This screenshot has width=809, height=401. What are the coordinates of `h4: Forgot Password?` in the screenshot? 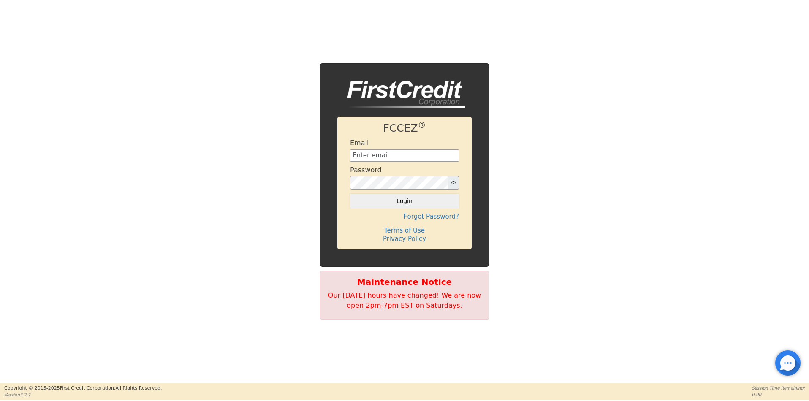 It's located at (405, 217).